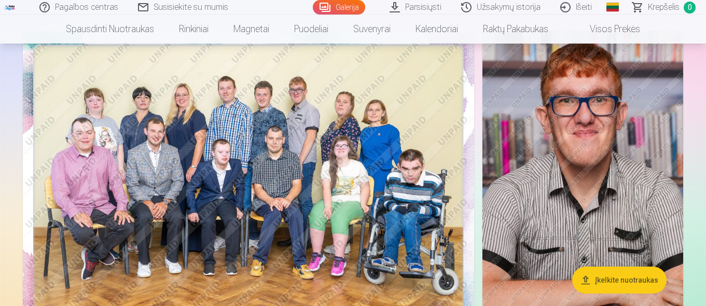 Image resolution: width=706 pixels, height=306 pixels. What do you see at coordinates (10, 7) in the screenshot?
I see `img: /fa2` at bounding box center [10, 7].